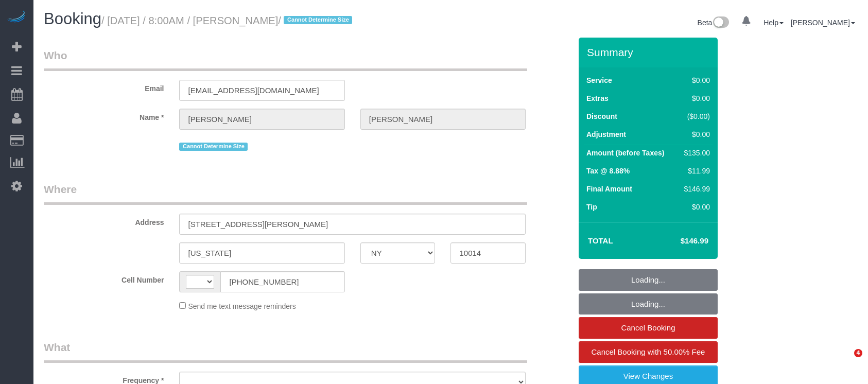 The height and width of the screenshot is (384, 868). I want to click on label: Cell Number, so click(103, 278).